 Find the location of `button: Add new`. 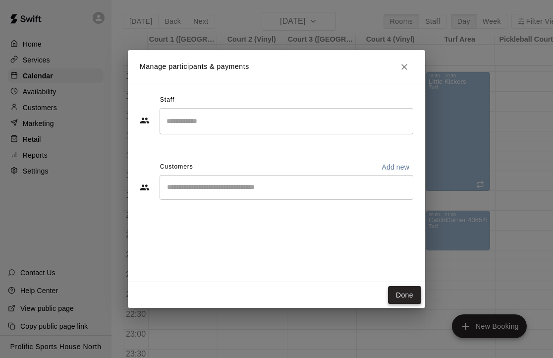

button: Add new is located at coordinates (396, 167).